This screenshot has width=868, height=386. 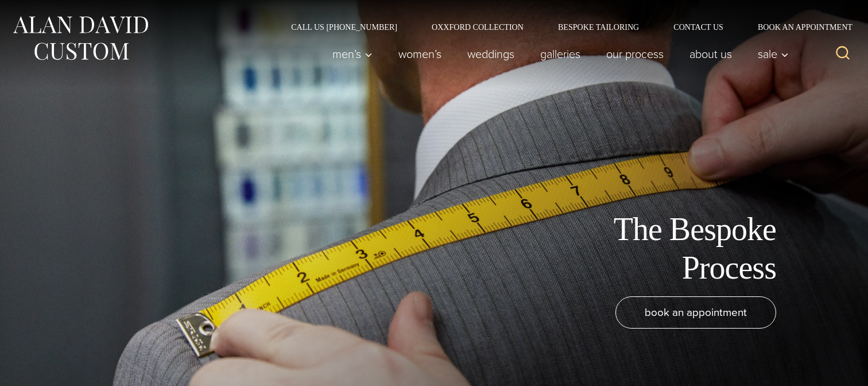 I want to click on a: Contact Us, so click(x=698, y=27).